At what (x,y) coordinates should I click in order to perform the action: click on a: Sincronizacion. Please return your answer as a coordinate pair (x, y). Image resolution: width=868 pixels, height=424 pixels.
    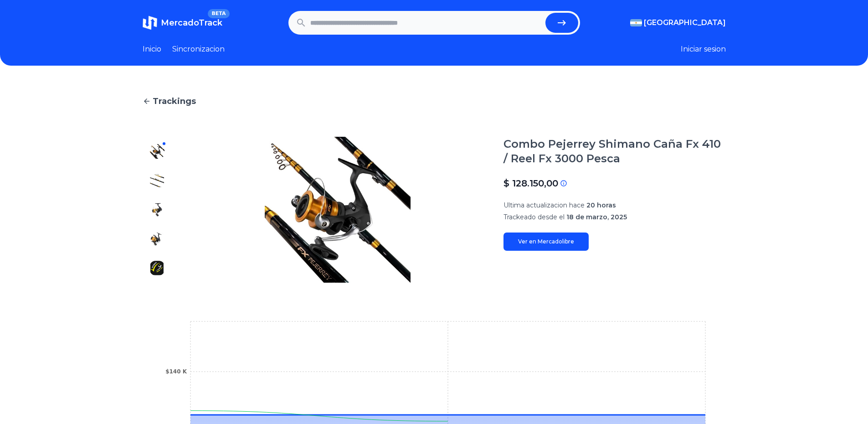
    Looking at the image, I should click on (198, 49).